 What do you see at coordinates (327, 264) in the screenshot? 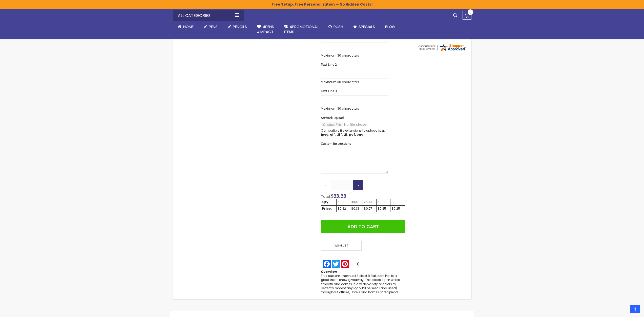
I see `a: Facebook` at bounding box center [327, 264].